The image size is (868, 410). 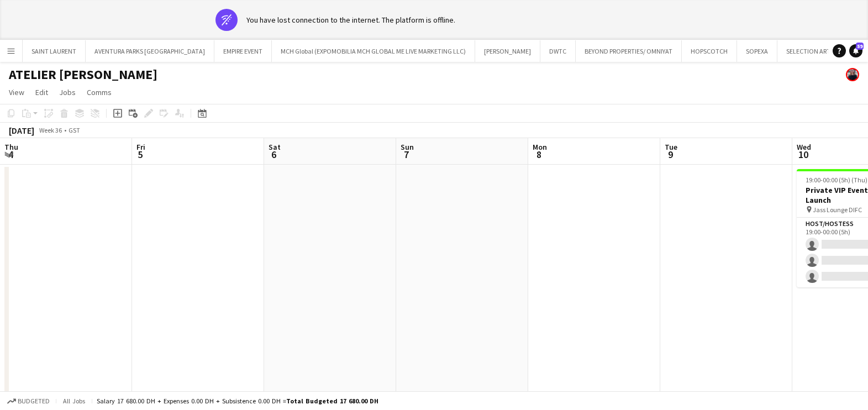 What do you see at coordinates (41, 92) in the screenshot?
I see `span: Edit` at bounding box center [41, 92].